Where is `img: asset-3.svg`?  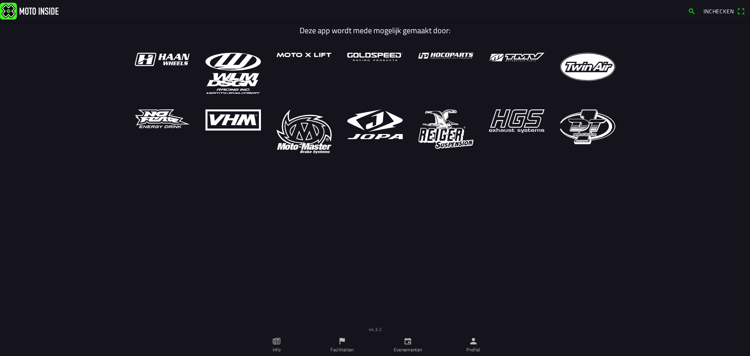 img: asset-3.svg is located at coordinates (304, 55).